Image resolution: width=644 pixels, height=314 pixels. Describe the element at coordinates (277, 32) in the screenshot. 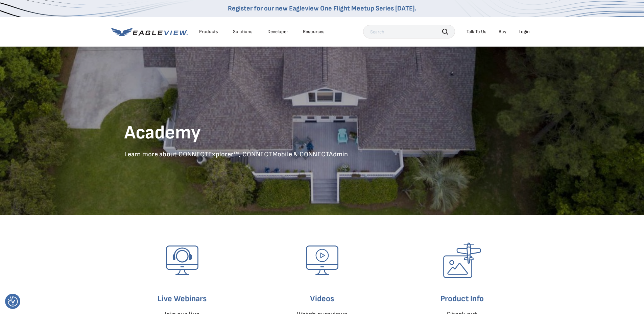

I see `a: Developer` at that location.